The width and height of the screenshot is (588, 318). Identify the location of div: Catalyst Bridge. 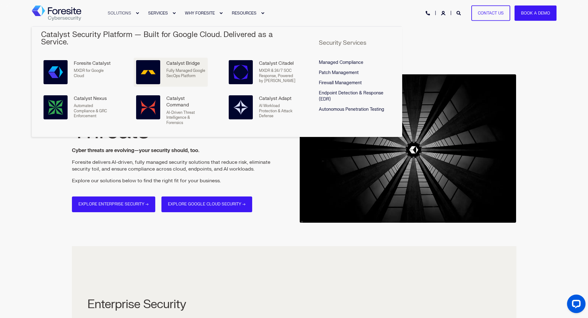
(186, 63).